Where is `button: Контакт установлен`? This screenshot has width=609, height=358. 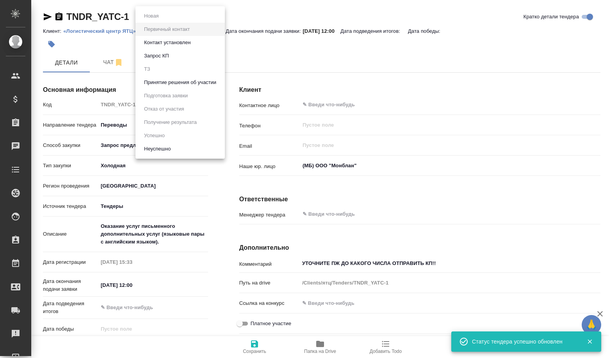 button: Контакт установлен is located at coordinates (167, 43).